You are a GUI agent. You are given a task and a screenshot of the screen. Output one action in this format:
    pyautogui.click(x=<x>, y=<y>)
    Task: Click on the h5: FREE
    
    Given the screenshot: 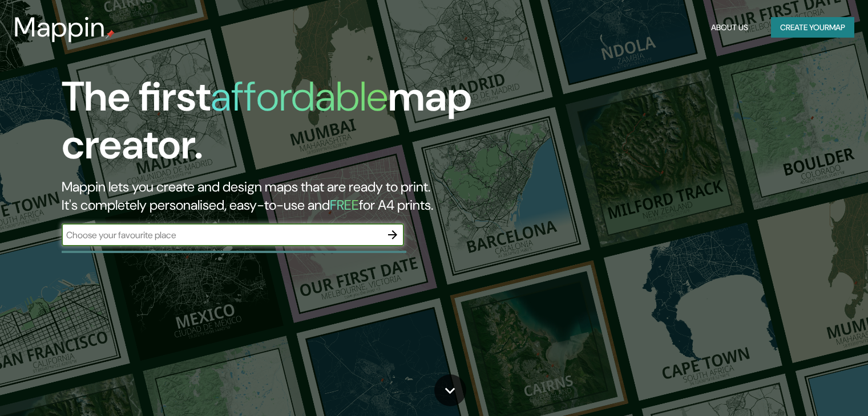 What is the action you would take?
    pyautogui.click(x=344, y=205)
    